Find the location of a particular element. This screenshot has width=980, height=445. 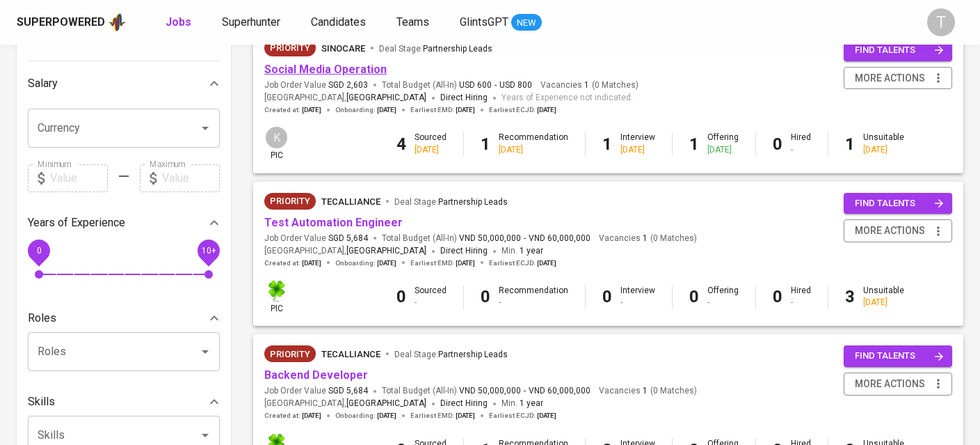

a: Test Automation Engineer is located at coordinates (333, 222).